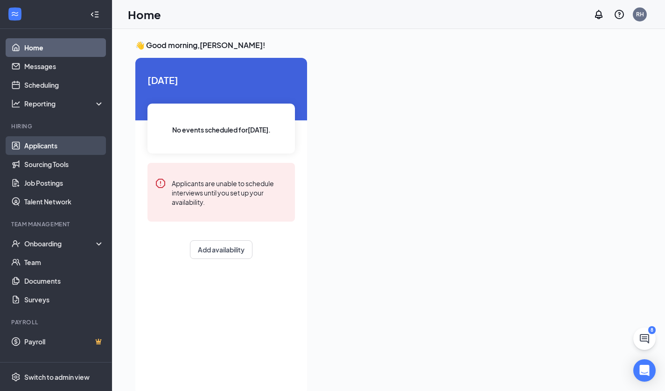 The height and width of the screenshot is (391, 665). What do you see at coordinates (640, 14) in the screenshot?
I see `div: RH` at bounding box center [640, 14].